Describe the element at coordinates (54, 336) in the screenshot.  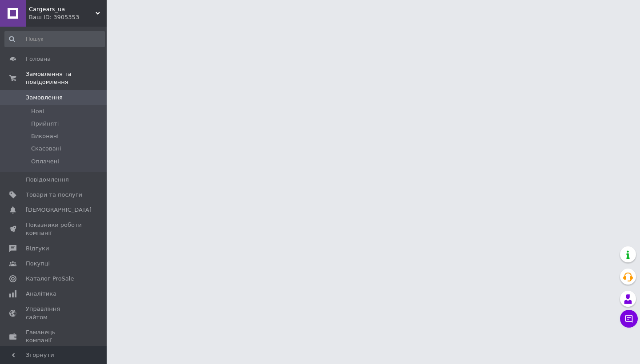
I see `span: Гаманець компанії` at that location.